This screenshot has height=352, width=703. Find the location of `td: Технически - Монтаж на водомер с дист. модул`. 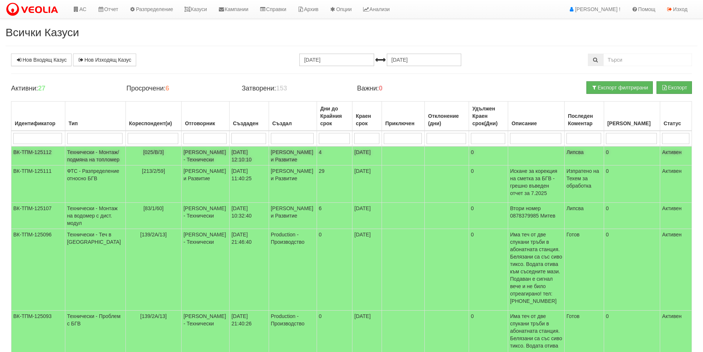

td: Технически - Монтаж на водомер с дист. модул is located at coordinates (95, 216).